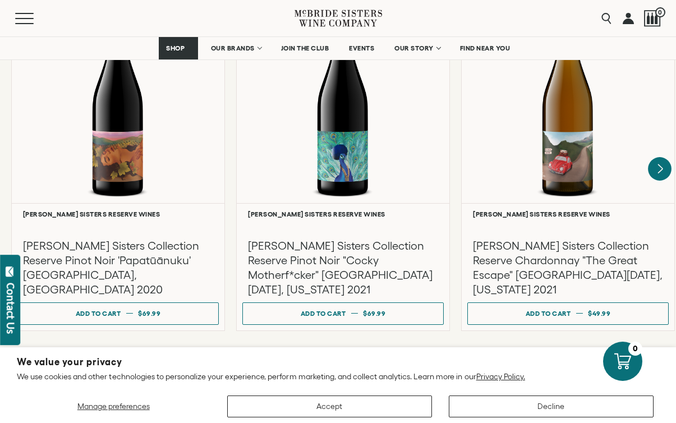 The image size is (676, 423). I want to click on a: OUR BRANDS, so click(236, 48).